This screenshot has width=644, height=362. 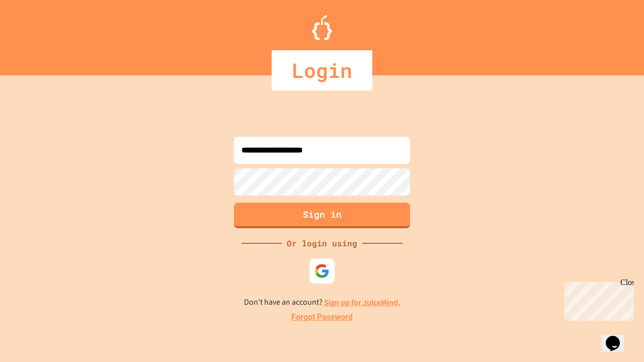 What do you see at coordinates (37, 34) in the screenshot?
I see `div: Chat with us now!Close` at bounding box center [37, 34].